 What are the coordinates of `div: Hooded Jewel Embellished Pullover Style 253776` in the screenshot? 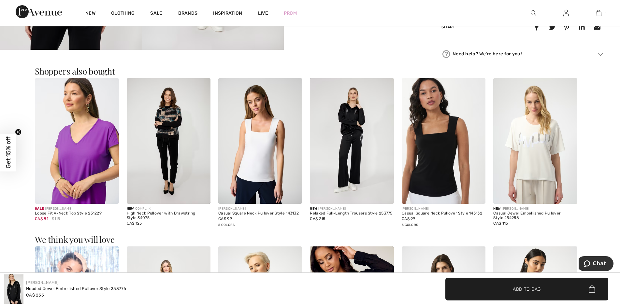 It's located at (76, 289).